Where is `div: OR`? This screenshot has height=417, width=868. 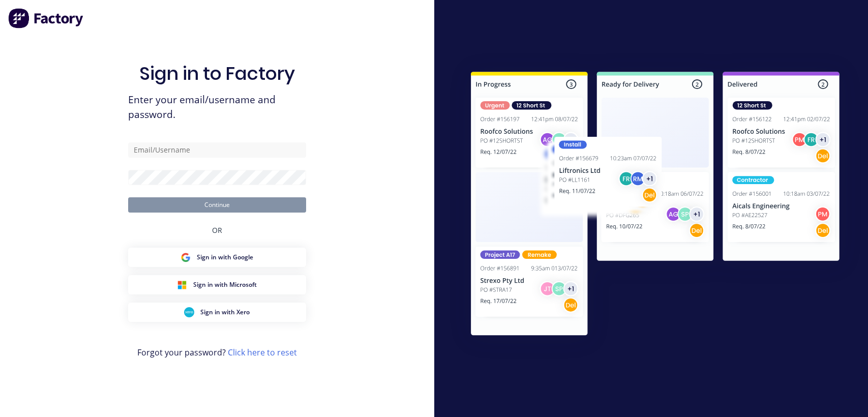
div: OR is located at coordinates (217, 230).